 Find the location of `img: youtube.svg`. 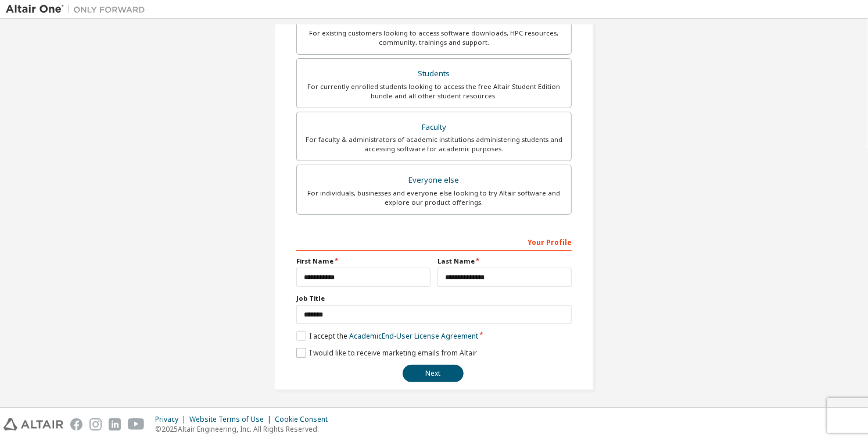

img: youtube.svg is located at coordinates (136, 424).